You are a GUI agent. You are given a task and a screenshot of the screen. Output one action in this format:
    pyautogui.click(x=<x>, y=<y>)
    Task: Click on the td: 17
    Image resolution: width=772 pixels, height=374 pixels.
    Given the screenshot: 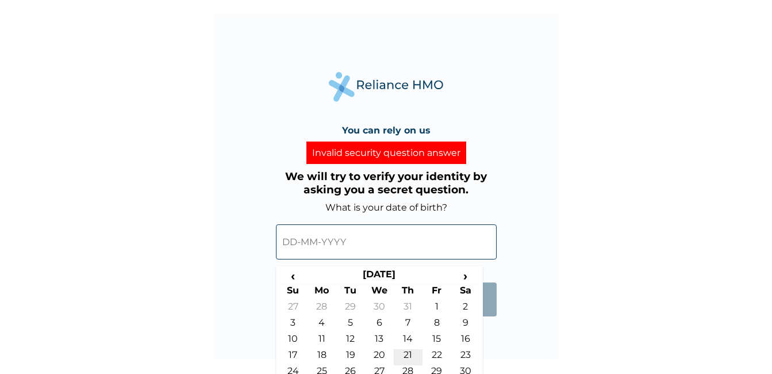 What is the action you would take?
    pyautogui.click(x=293, y=357)
    